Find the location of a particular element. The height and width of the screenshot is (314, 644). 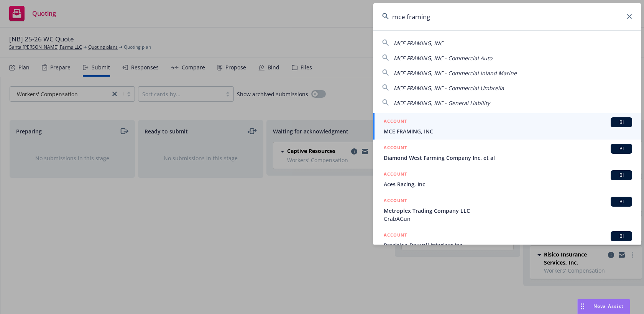

span: Diamond West Farming Company Inc. et al is located at coordinates (508, 158).